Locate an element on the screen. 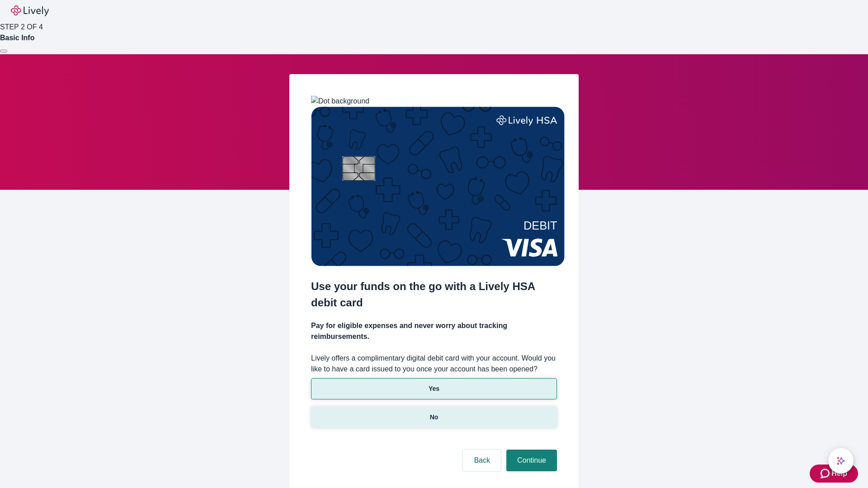  p: Yes is located at coordinates (434, 388).